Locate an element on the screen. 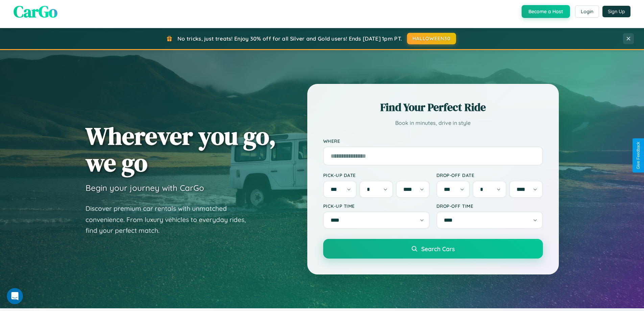  p: Book in minutes, drive in style is located at coordinates (433, 123).